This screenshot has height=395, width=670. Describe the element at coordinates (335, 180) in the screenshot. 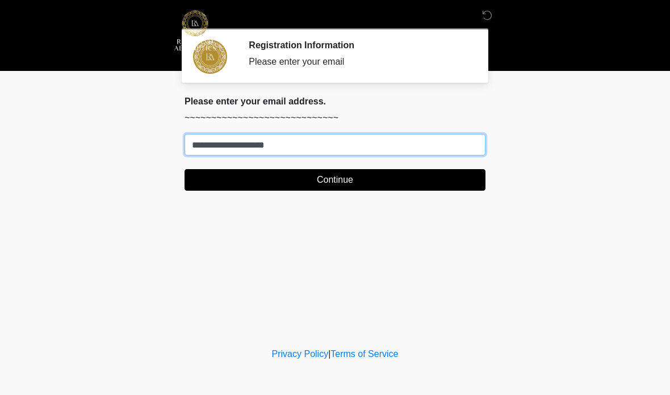

I see `button: Continue` at that location.